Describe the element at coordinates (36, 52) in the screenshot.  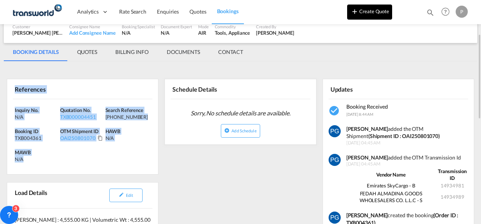
I see `md-tab-item: BOOKING DETAILS` at that location.